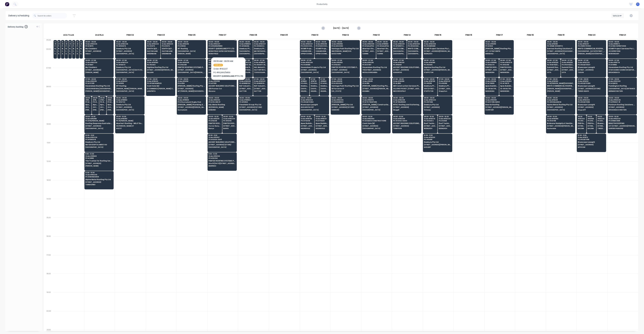 The height and width of the screenshot is (334, 644). Describe the element at coordinates (222, 51) in the screenshot. I see `span: MORAYFIELD SUPER CENTRE BEDSHED LOADING DOCK` at that location.